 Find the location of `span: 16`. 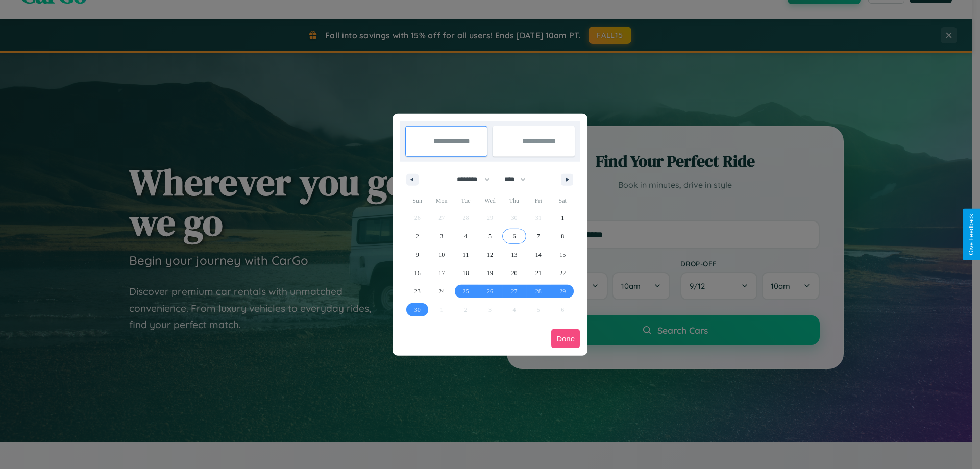

span: 16 is located at coordinates (418, 273).